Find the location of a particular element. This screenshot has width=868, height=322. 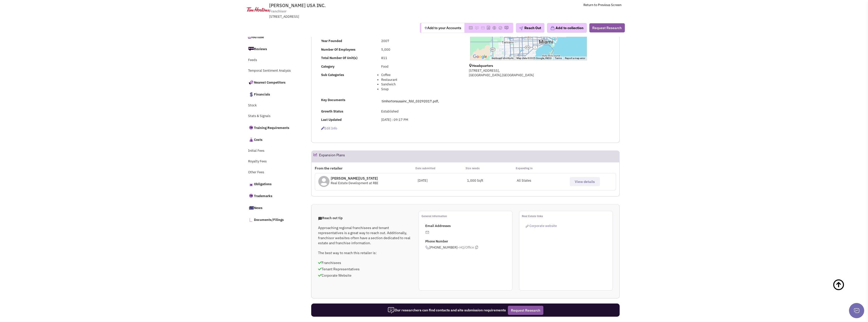

b: Headquarters is located at coordinates (482, 66).